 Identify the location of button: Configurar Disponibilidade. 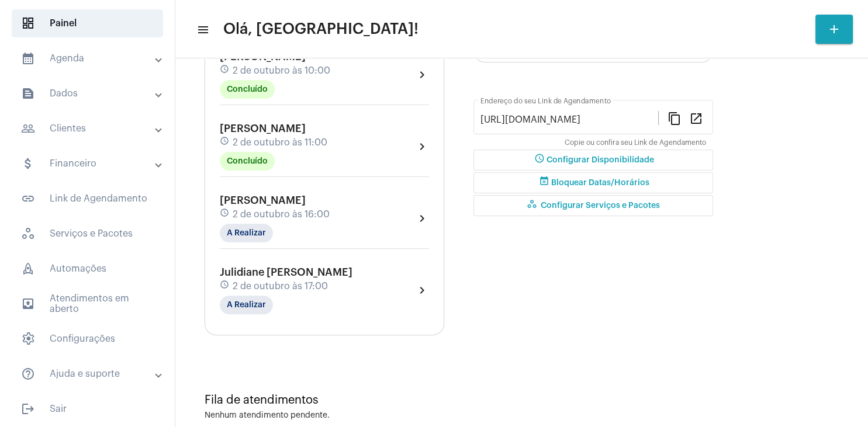
(593, 160).